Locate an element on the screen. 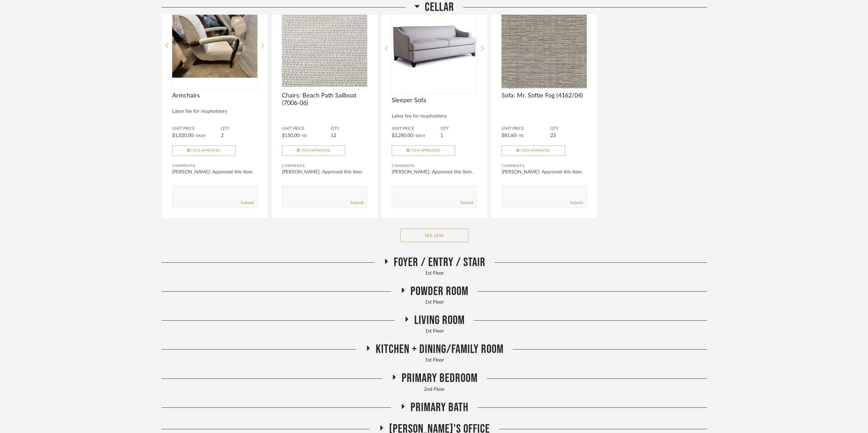  span: $81.60 is located at coordinates (508, 136).